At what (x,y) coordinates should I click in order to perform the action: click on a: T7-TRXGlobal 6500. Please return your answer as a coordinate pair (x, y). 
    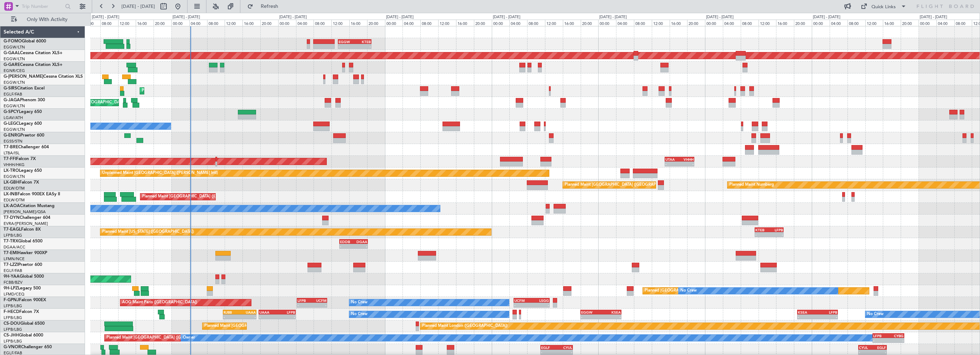
    Looking at the image, I should click on (23, 242).